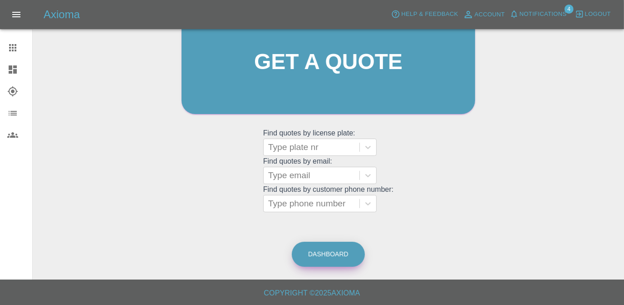  I want to click on span: Account, so click(490, 15).